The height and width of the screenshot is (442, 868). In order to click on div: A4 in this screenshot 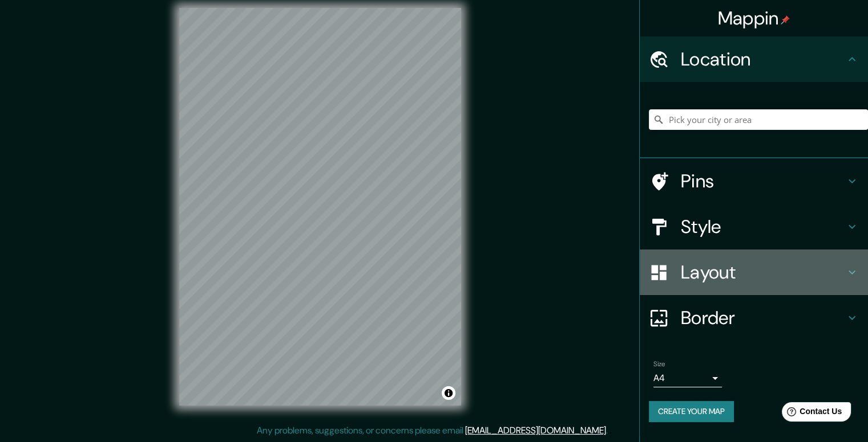, I will do `click(688, 379)`.